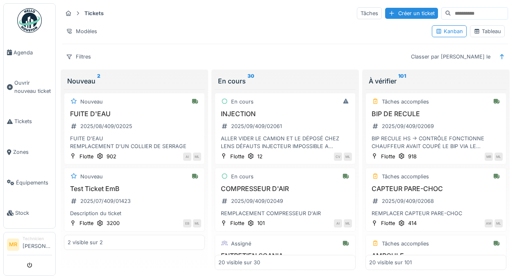  I want to click on a: Stock, so click(29, 213).